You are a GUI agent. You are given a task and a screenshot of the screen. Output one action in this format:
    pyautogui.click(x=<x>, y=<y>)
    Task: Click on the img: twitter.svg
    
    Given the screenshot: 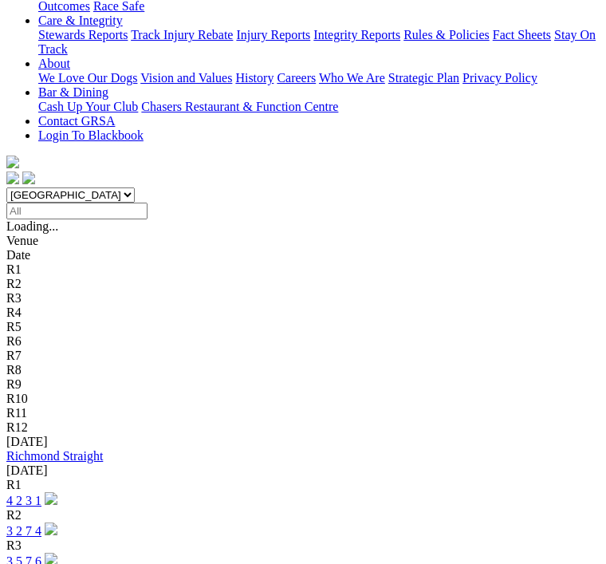 What is the action you would take?
    pyautogui.click(x=29, y=178)
    